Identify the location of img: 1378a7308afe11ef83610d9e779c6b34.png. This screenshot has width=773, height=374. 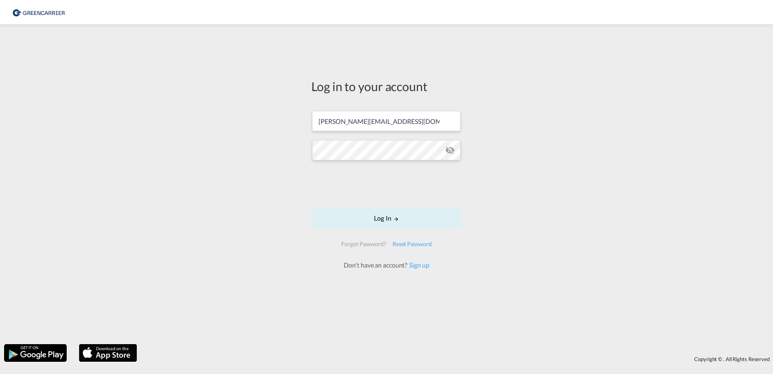
(39, 12).